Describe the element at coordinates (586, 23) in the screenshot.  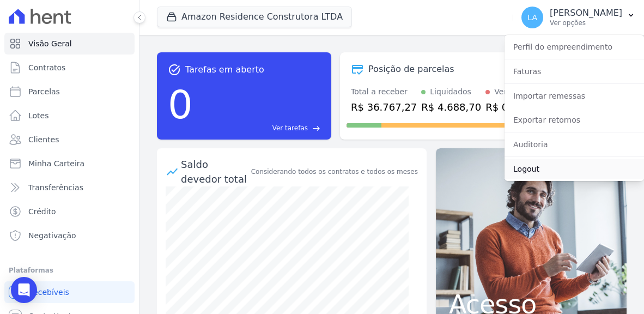
I see `p: Ver opções` at that location.